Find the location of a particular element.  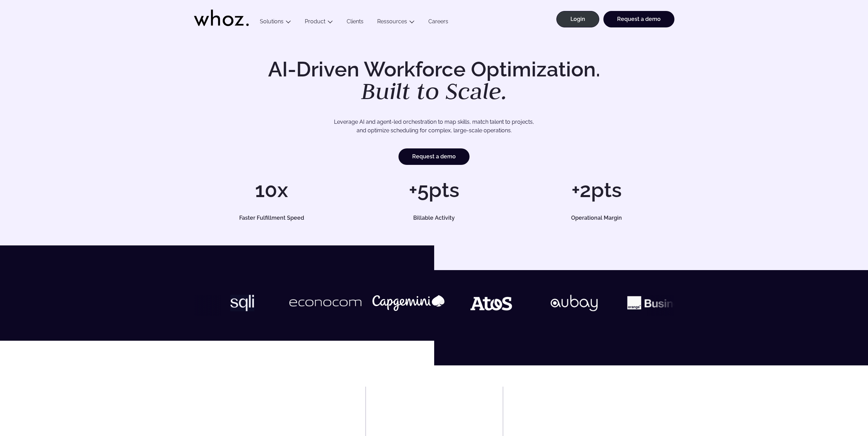

h1: 10x is located at coordinates (272, 190).